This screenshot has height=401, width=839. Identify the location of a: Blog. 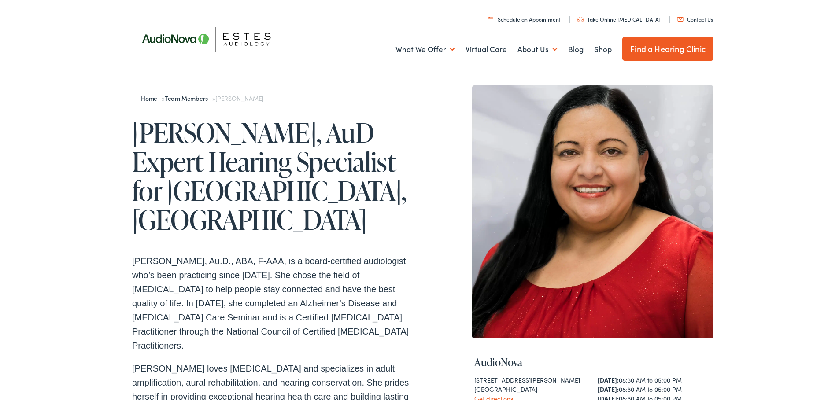
(575, 48).